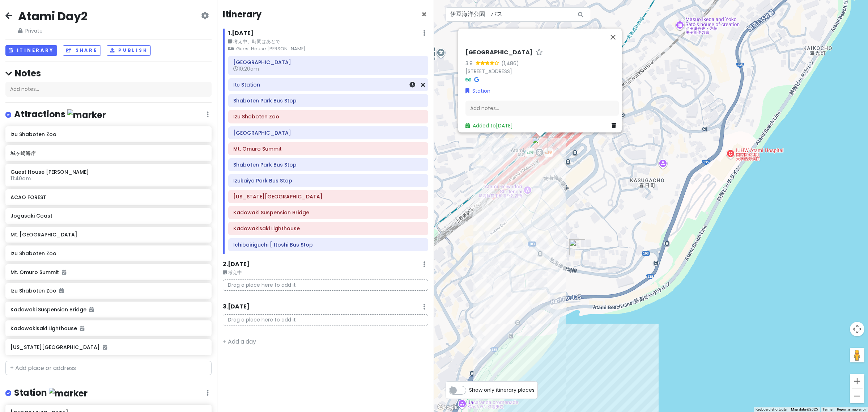 This screenshot has width=868, height=412. Describe the element at coordinates (858, 329) in the screenshot. I see `button: Map camera controls` at that location.